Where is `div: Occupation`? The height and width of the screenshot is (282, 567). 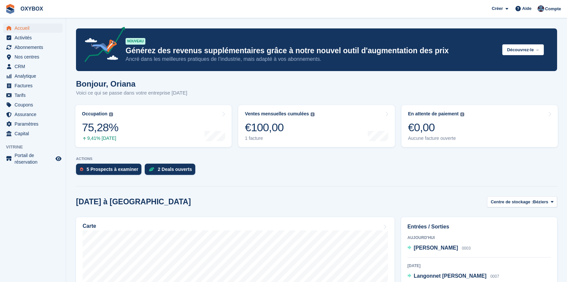
div: Occupation is located at coordinates (94, 114).